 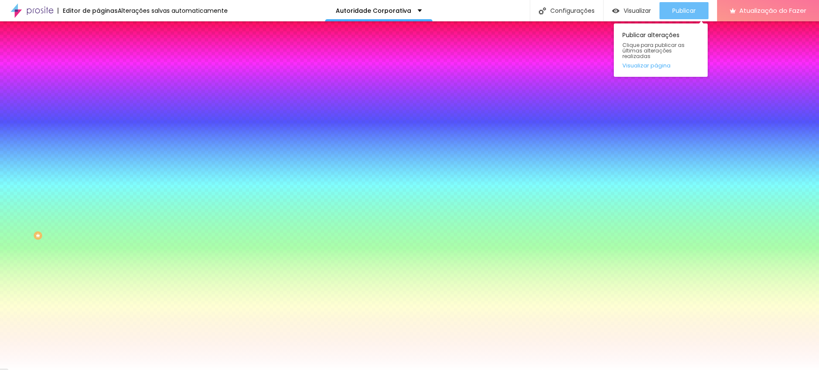 What do you see at coordinates (684, 11) in the screenshot?
I see `font: Publicar` at bounding box center [684, 11].